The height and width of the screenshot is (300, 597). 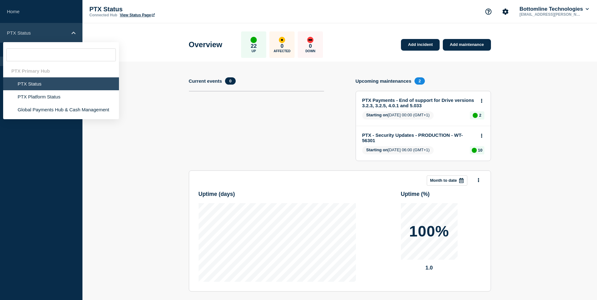 I want to click on button: Support, so click(x=488, y=12).